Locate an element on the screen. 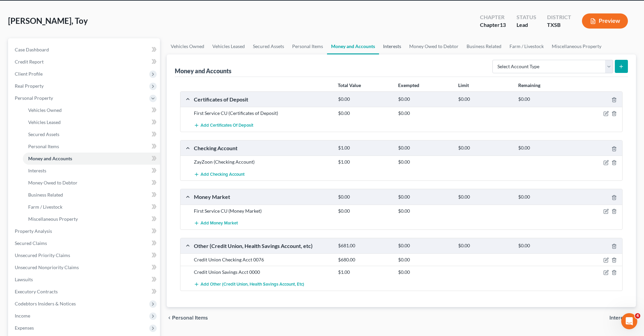 The width and height of the screenshot is (644, 336). div: Other (Credit Union, Health Savings Account, etc) is located at coordinates (263, 245).